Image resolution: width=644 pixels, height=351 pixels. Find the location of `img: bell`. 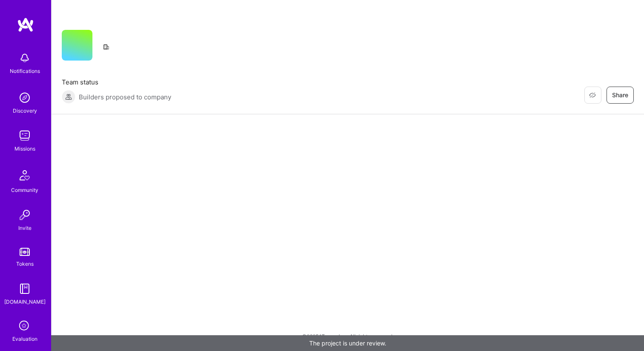

img: bell is located at coordinates (24, 58).